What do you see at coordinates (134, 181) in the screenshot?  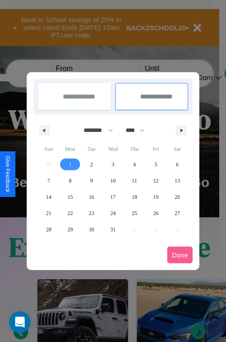 I see `button: 11` at bounding box center [134, 181].